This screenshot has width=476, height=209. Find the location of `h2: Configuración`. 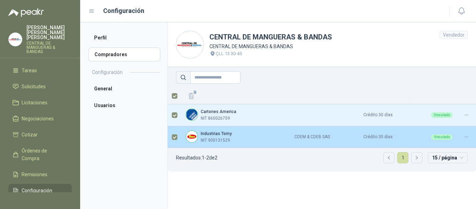

h2: Configuración is located at coordinates (107, 72).